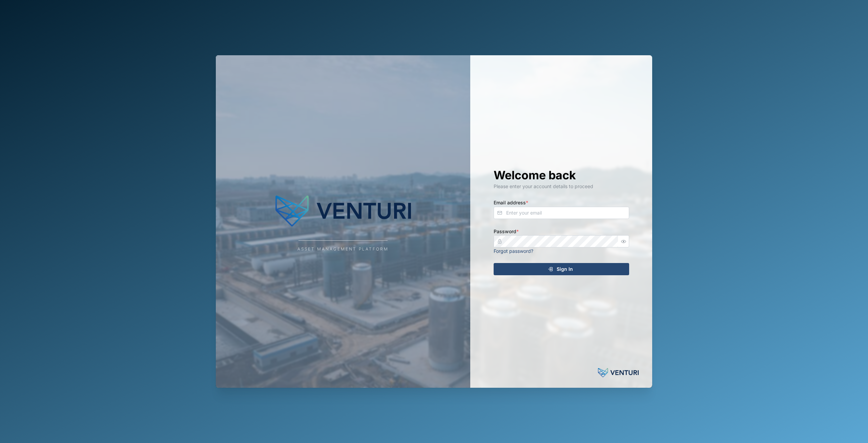 This screenshot has height=443, width=868. What do you see at coordinates (561, 269) in the screenshot?
I see `button: Sign In` at bounding box center [561, 269].